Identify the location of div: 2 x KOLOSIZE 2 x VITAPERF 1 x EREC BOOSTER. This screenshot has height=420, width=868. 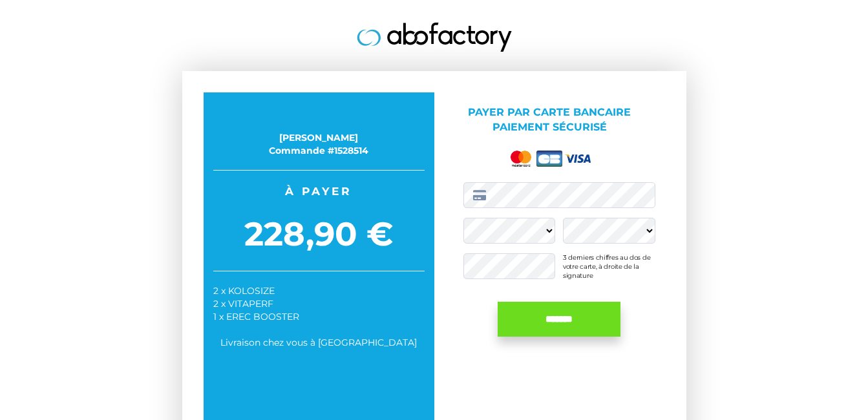
(319, 304).